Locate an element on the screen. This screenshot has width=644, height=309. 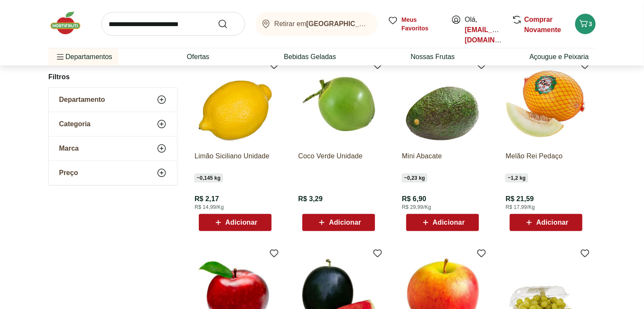
button: Marca is located at coordinates (113, 149).